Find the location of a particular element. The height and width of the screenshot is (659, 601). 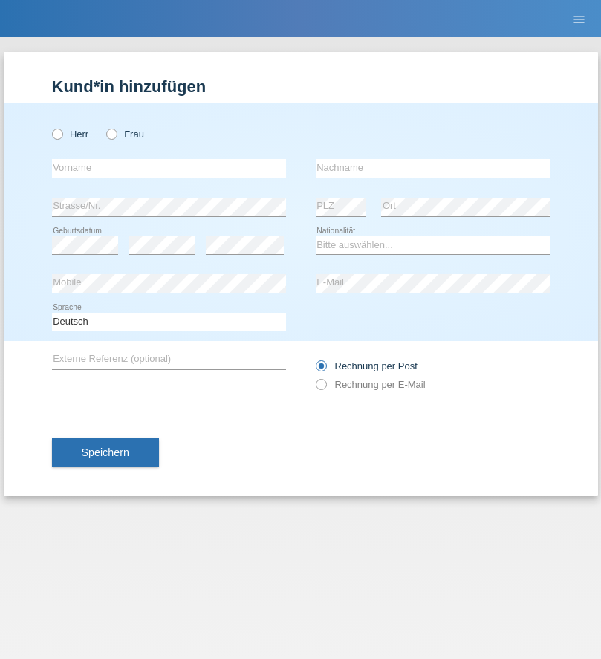

a: menu is located at coordinates (579, 19).